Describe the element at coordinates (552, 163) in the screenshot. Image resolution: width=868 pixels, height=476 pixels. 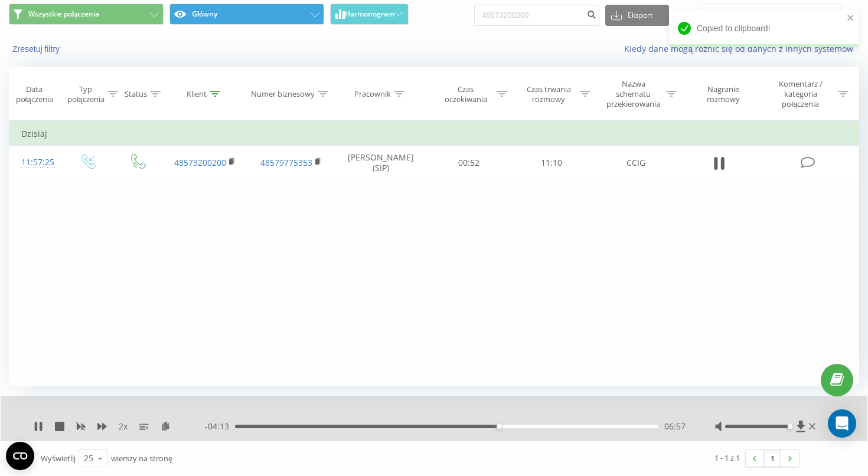
I see `td: 11:10` at that location.